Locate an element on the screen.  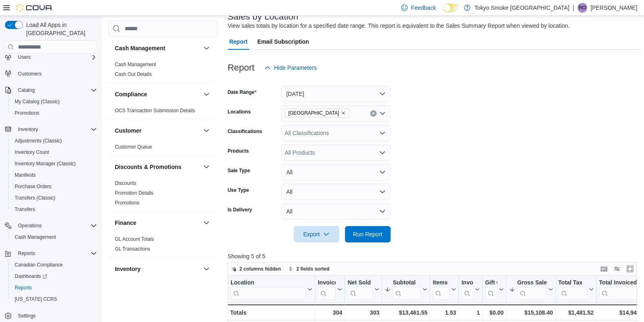
button: Inventory Count is located at coordinates (54, 152).